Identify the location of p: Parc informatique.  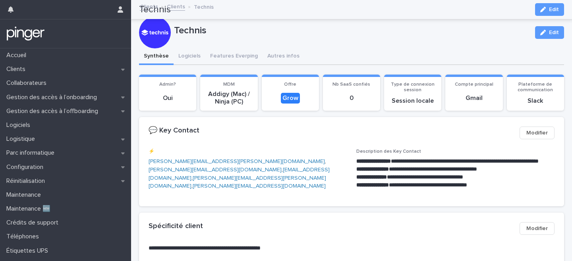
(32, 153).